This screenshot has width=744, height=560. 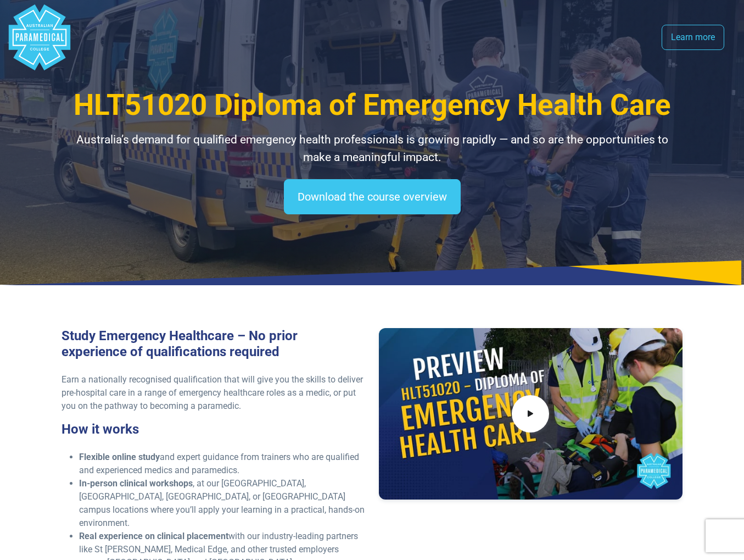 What do you see at coordinates (39, 37) in the screenshot?
I see `div: Australian Paramedical College` at bounding box center [39, 37].